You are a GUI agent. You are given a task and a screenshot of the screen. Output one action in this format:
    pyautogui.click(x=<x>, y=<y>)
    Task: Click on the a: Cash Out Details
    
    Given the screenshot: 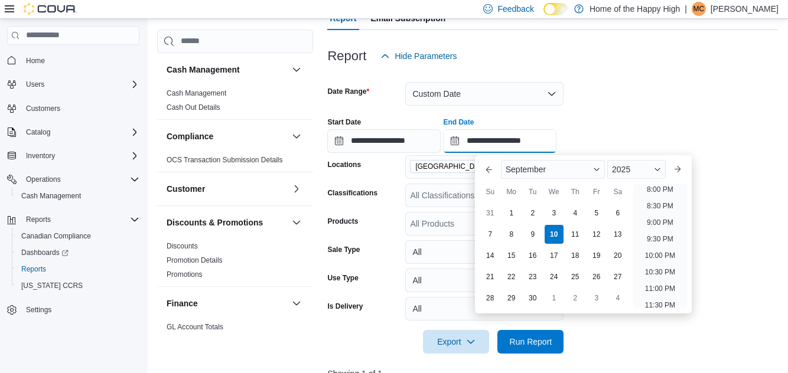 What is the action you would take?
    pyautogui.click(x=193, y=108)
    